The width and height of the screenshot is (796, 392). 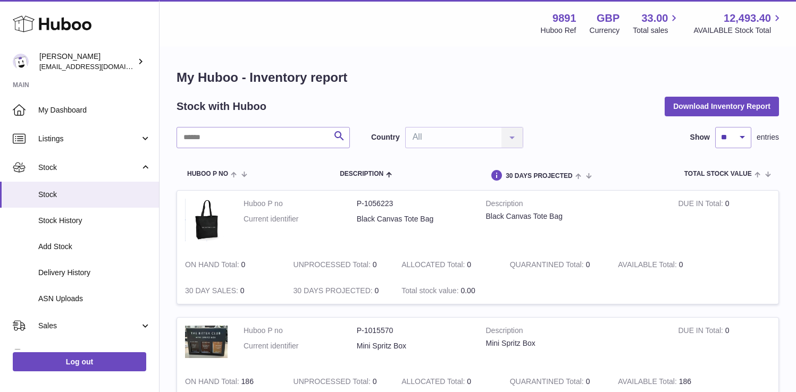 I want to click on span: 12,493.40, so click(x=747, y=18).